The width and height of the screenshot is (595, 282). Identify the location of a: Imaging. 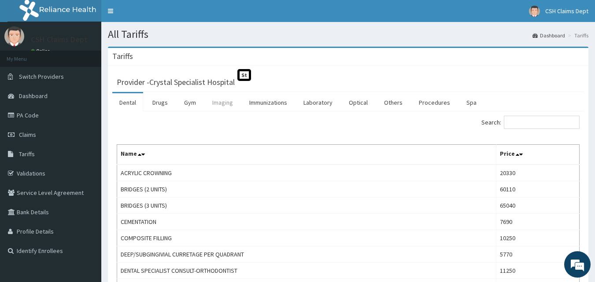
(222, 103).